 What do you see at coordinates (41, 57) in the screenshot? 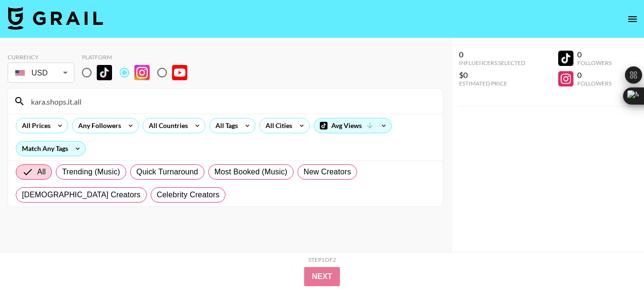
I see `div: Currency` at bounding box center [41, 57].